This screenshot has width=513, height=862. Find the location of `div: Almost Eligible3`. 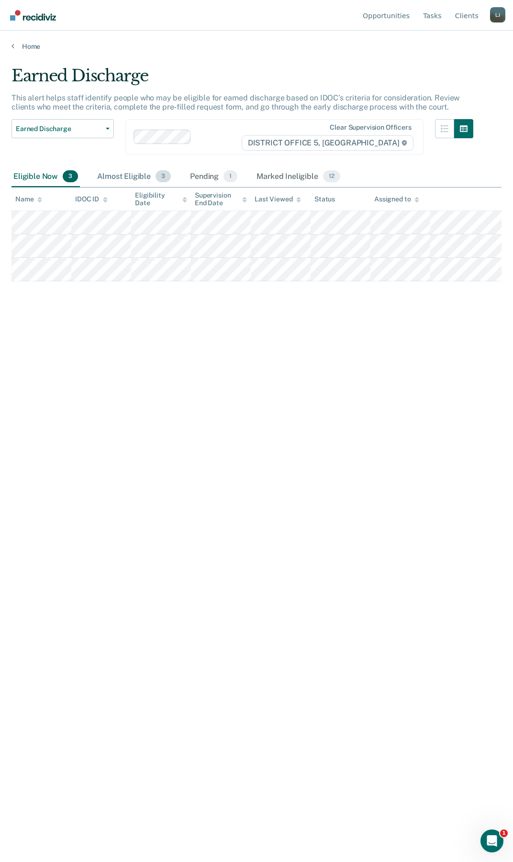

div: Almost Eligible3 is located at coordinates (134, 177).